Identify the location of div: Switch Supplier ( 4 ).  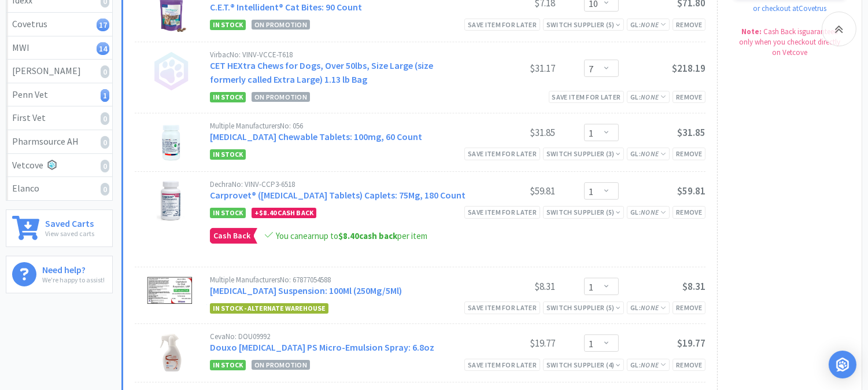
(584, 364).